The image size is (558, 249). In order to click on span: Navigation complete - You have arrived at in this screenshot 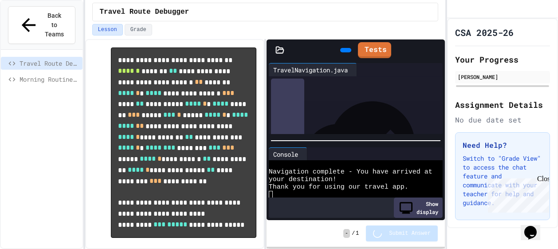, I will do `click(350, 172)`.